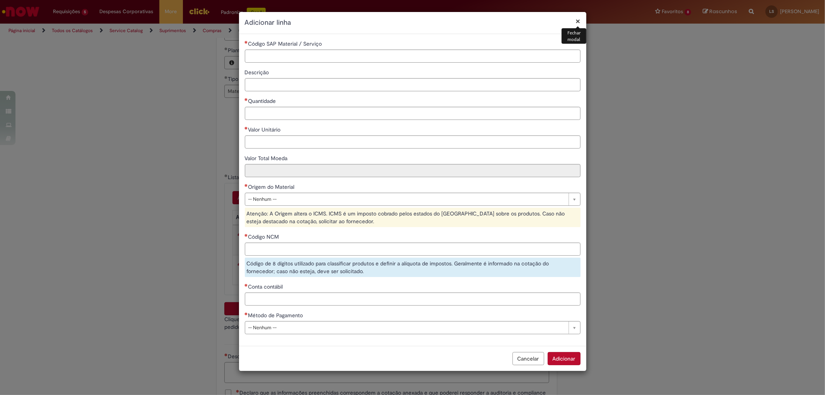 The height and width of the screenshot is (395, 825). What do you see at coordinates (258, 72) in the screenshot?
I see `span: Descrição` at bounding box center [258, 72].